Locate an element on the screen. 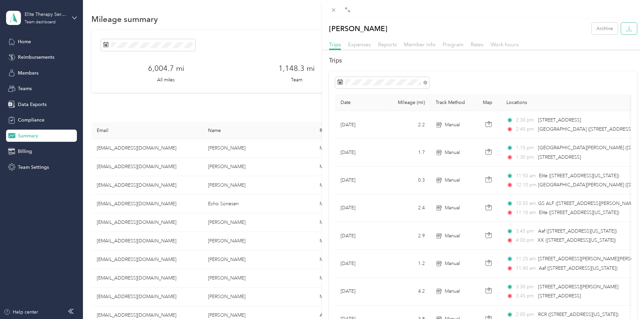 Image resolution: width=644 pixels, height=319 pixels. span: Reports is located at coordinates (387, 44).